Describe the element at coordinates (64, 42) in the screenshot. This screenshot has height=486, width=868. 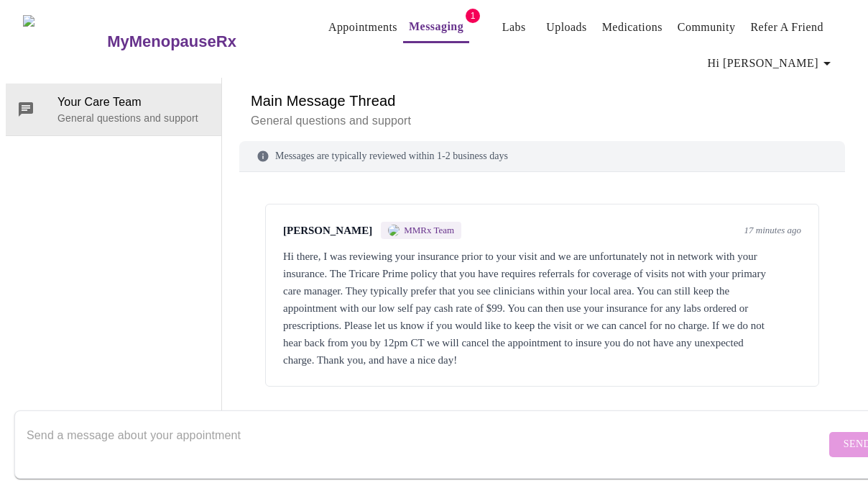
I see `img: MyMenopauseRx Logo` at that location.